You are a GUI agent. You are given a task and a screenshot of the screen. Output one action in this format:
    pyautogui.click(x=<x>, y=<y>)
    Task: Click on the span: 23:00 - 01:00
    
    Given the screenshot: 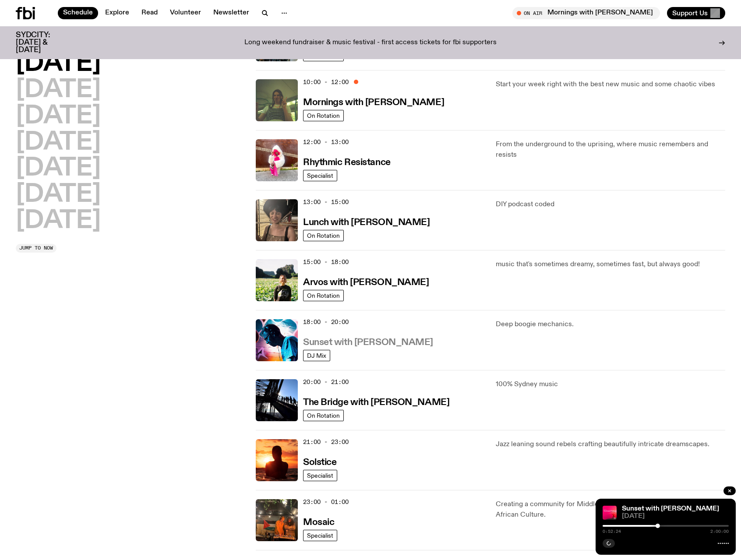 What is the action you would take?
    pyautogui.click(x=326, y=502)
    